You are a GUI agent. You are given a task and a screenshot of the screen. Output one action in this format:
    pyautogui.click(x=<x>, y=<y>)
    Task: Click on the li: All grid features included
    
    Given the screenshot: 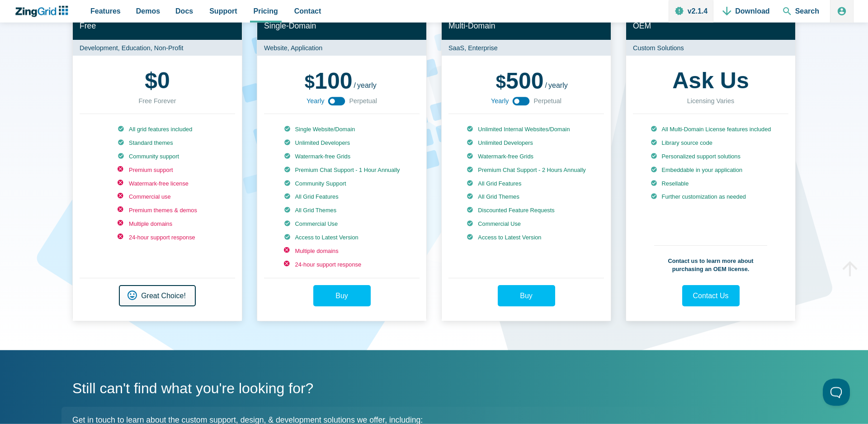 What is the action you would take?
    pyautogui.click(x=157, y=130)
    